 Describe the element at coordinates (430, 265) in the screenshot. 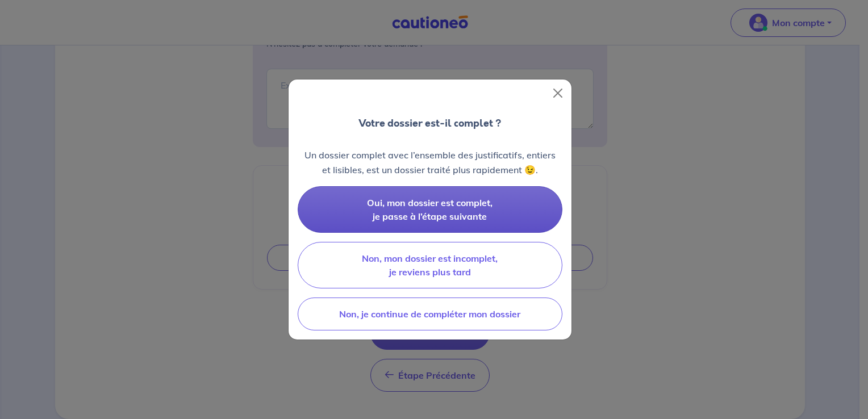

I see `button: Non, mon dossier est incomplet, je reviens plus tard` at that location.